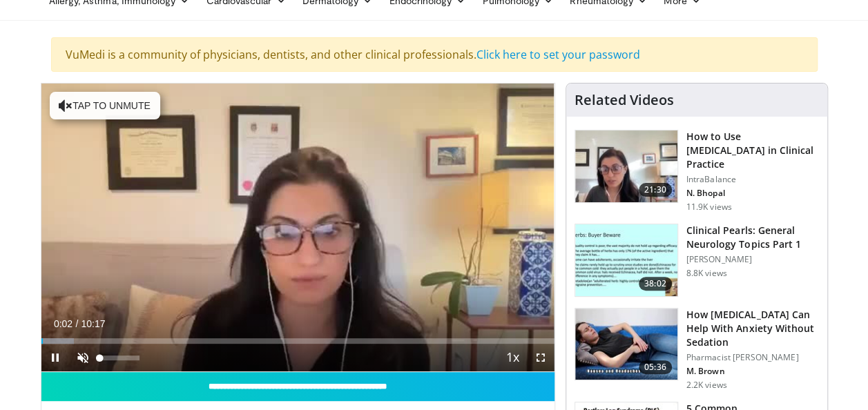  Describe the element at coordinates (298, 341) in the screenshot. I see `div: Progress Bar` at that location.